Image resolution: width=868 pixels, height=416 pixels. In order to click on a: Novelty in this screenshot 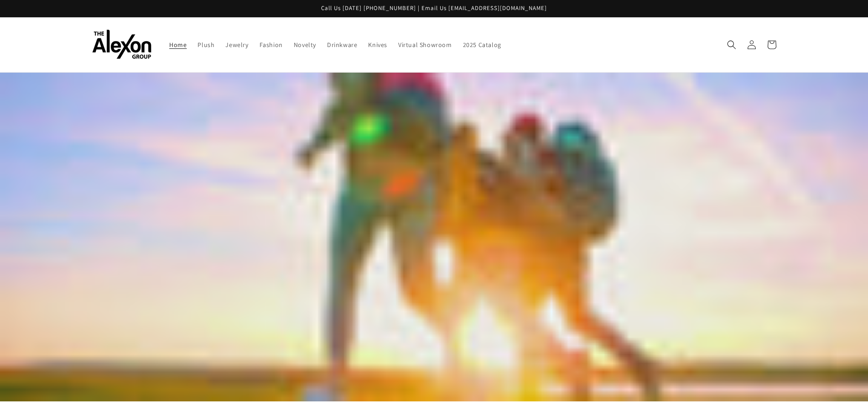, I will do `click(305, 44)`.